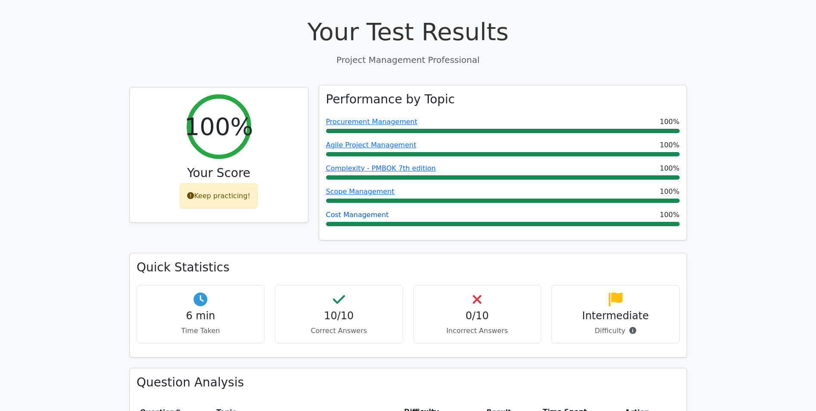 This screenshot has width=816, height=411. I want to click on h2: 100%, so click(219, 126).